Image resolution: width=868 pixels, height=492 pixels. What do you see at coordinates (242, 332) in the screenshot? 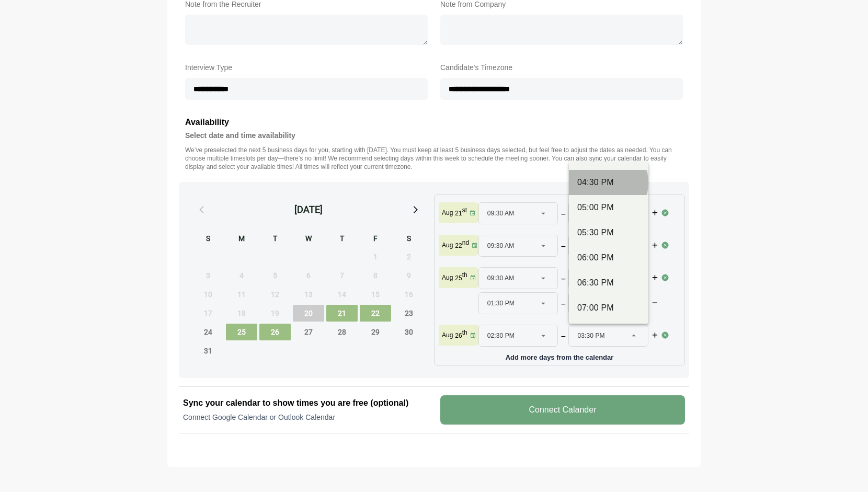
I see `span: Monday, August 25, 2025` at bounding box center [242, 332].